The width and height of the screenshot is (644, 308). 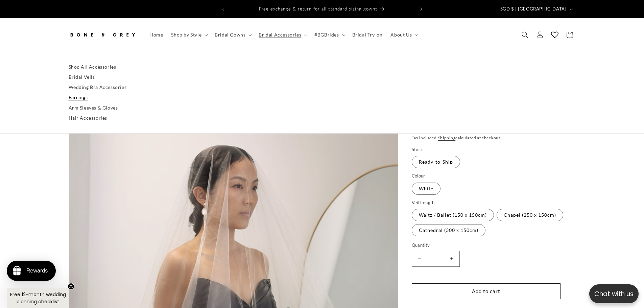 I want to click on div: Free 12-month wedding planning checklistClose teaser, so click(x=38, y=298).